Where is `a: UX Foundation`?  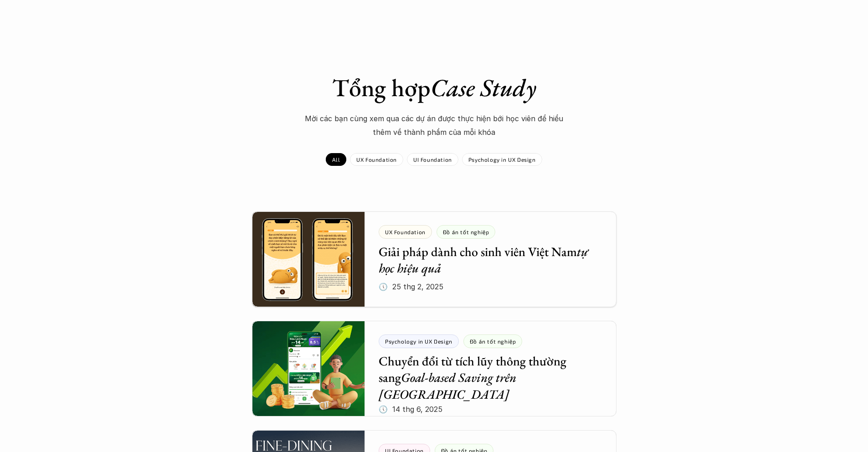 a: UX Foundation is located at coordinates (377, 160).